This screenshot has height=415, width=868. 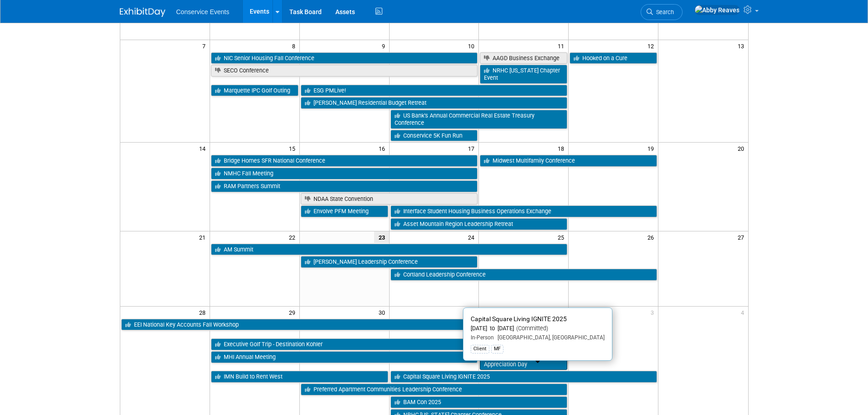 I want to click on span: 23, so click(x=382, y=236).